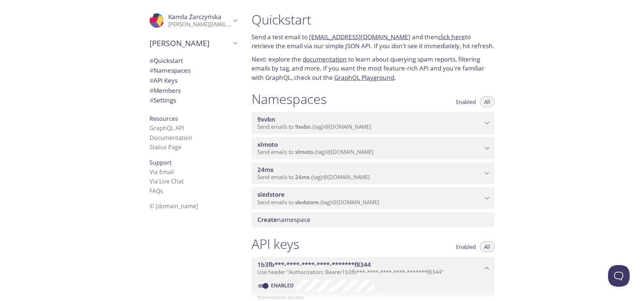 The image size is (644, 301). Describe the element at coordinates (156, 191) in the screenshot. I see `a: FAQ` at that location.